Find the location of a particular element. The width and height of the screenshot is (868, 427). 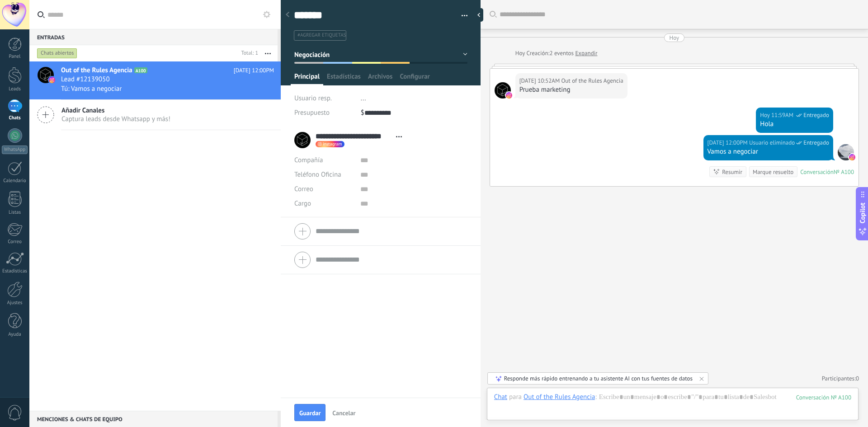

div: Resumir is located at coordinates (732, 172).